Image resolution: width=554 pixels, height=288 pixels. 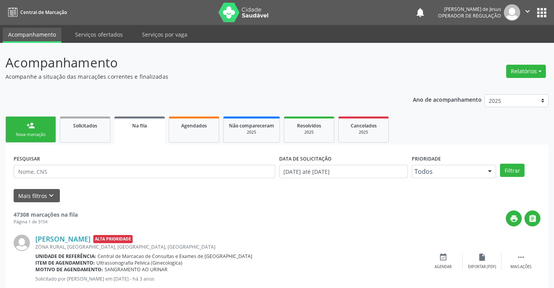 I want to click on p: Acompanhamento, so click(x=196, y=63).